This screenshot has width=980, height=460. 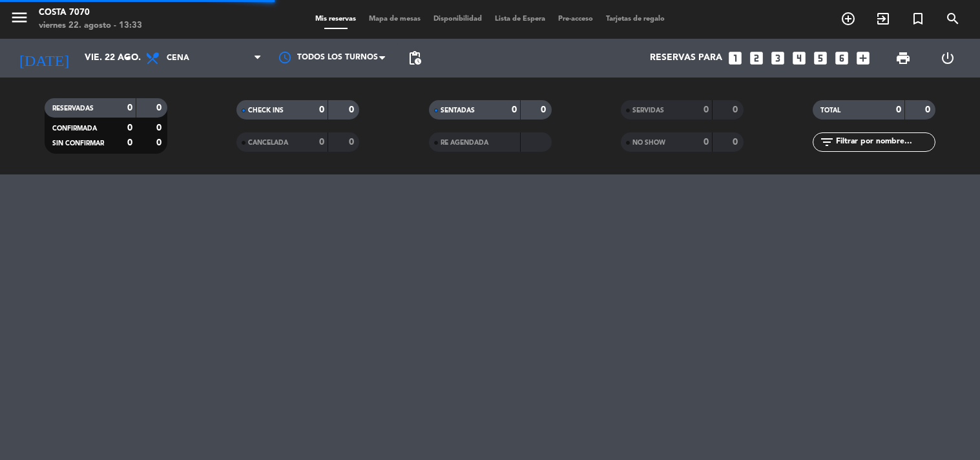 I want to click on span: Mapa de mesas, so click(x=395, y=19).